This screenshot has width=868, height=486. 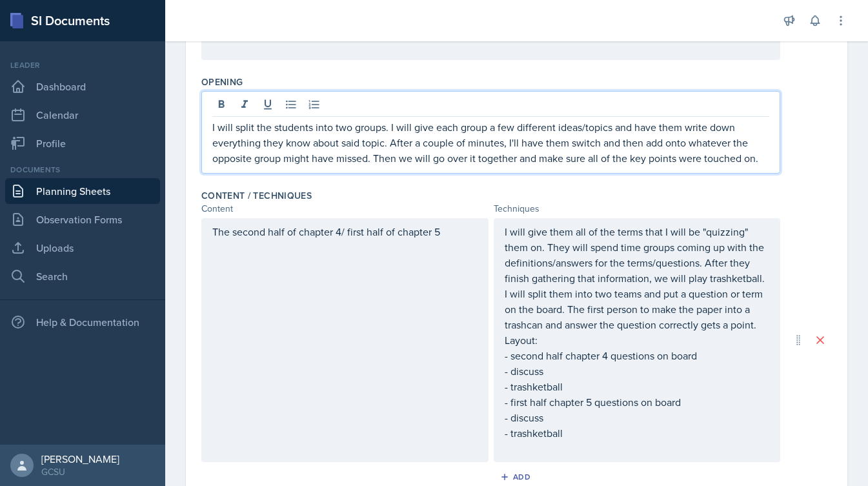 I want to click on p: The second half of chapter 4/ first half of chapter 5, so click(x=345, y=232).